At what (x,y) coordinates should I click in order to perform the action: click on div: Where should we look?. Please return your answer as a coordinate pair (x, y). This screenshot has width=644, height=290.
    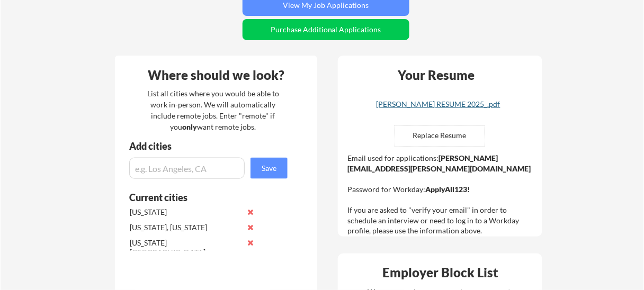
    Looking at the image, I should click on (216, 75).